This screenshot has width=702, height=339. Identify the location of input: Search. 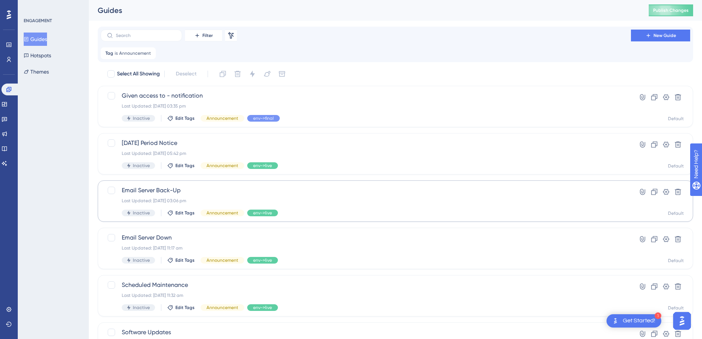
(146, 36).